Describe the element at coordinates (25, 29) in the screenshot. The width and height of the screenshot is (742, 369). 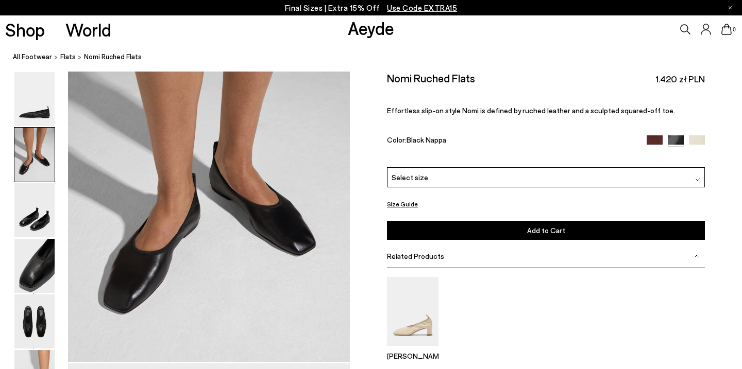
I see `a: Shop` at that location.